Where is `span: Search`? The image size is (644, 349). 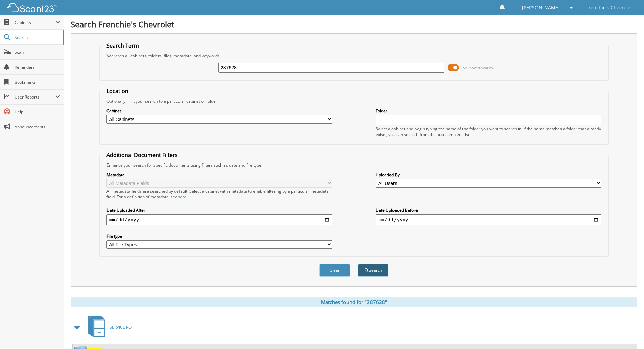 span: Search is located at coordinates (37, 37).